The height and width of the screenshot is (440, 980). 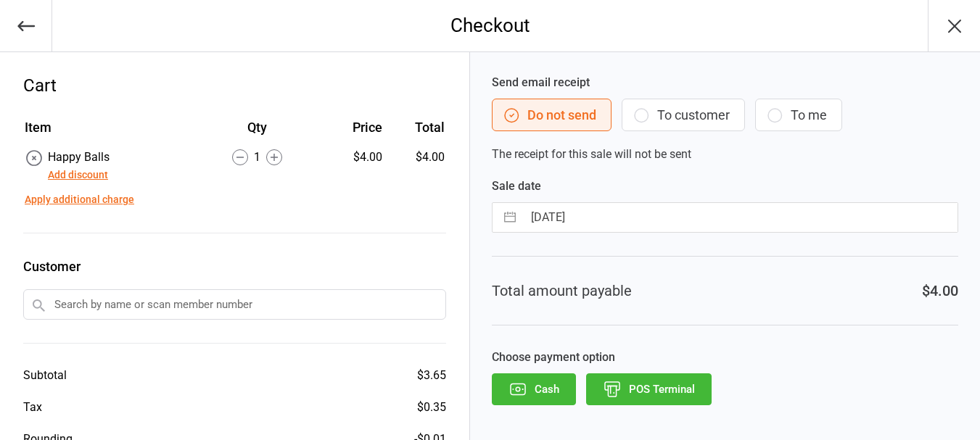 What do you see at coordinates (257, 132) in the screenshot?
I see `th: Qty` at bounding box center [257, 132].